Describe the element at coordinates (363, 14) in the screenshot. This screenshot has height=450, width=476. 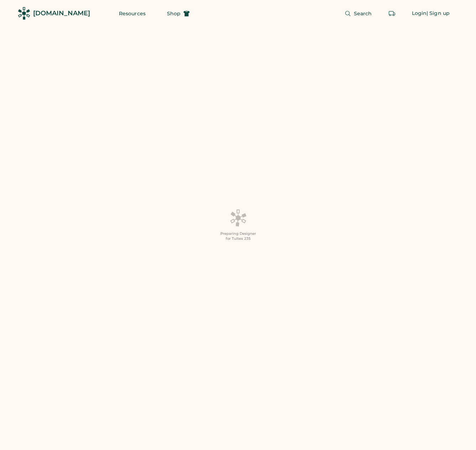
I see `span: Search` at that location.